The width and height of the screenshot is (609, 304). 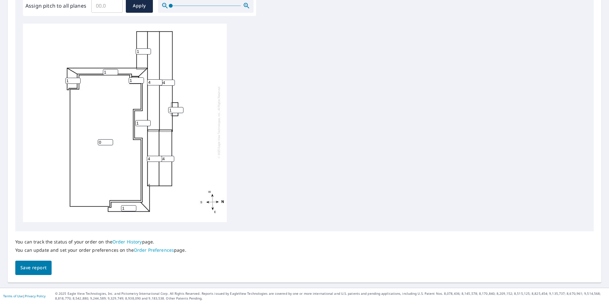 What do you see at coordinates (56, 6) in the screenshot?
I see `label: Assign pitch to all planes` at bounding box center [56, 6].